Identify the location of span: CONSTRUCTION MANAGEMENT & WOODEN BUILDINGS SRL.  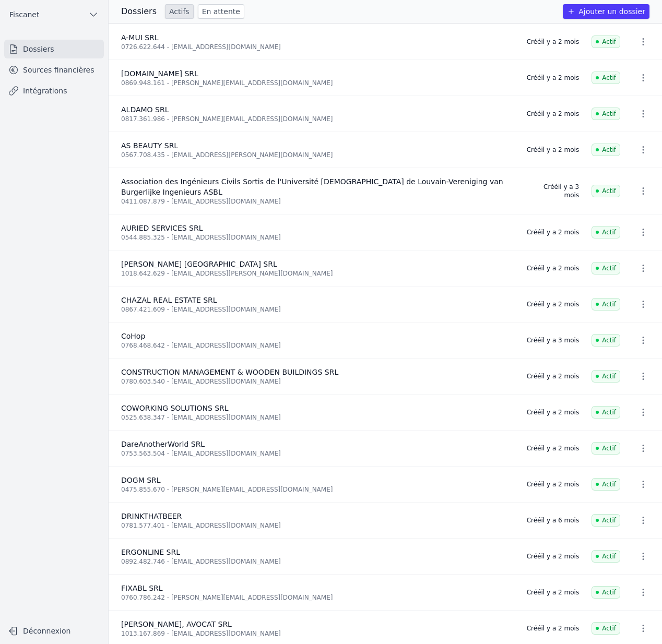
(230, 372).